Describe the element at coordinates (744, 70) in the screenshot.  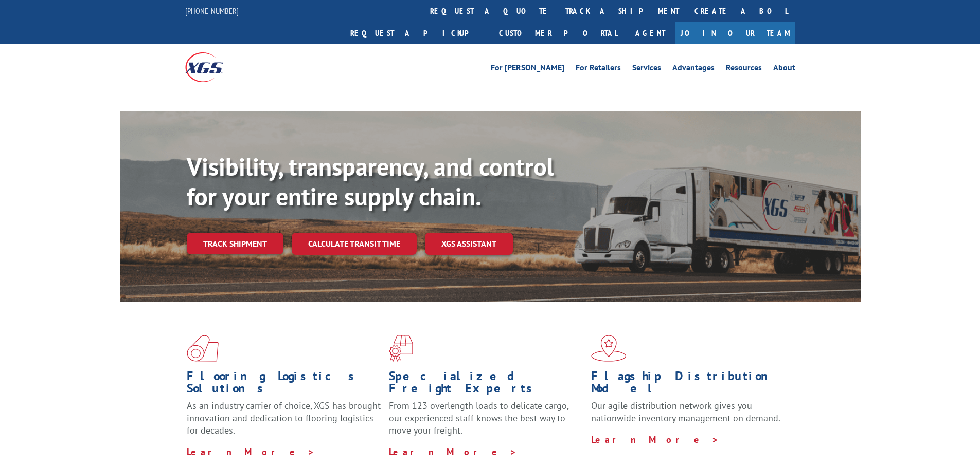
I see `a: Resources` at that location.